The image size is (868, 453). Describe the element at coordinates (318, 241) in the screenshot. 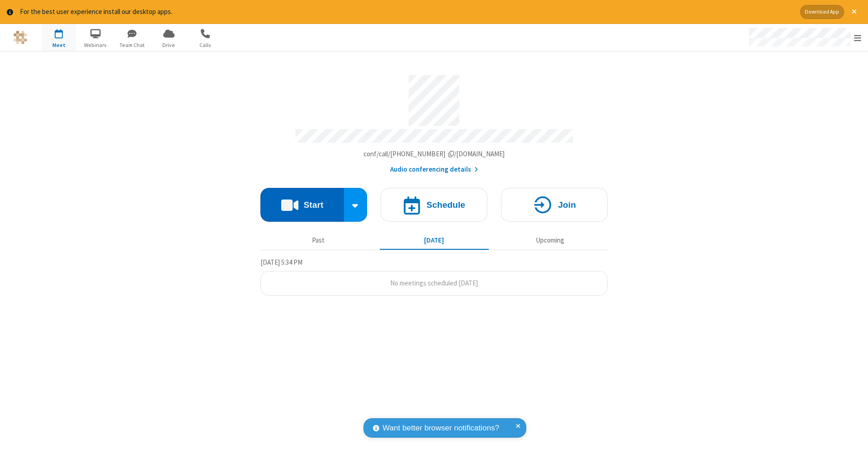

I see `button: Past` at that location.